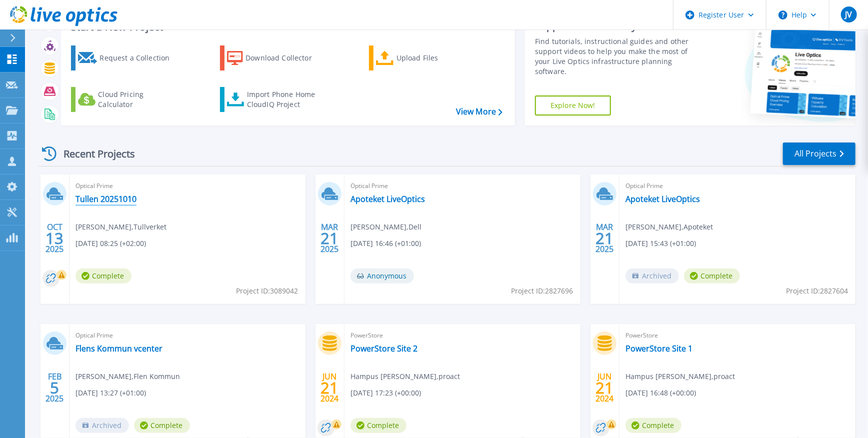 The height and width of the screenshot is (438, 868). I want to click on a: PowerStore Site 1, so click(659, 348).